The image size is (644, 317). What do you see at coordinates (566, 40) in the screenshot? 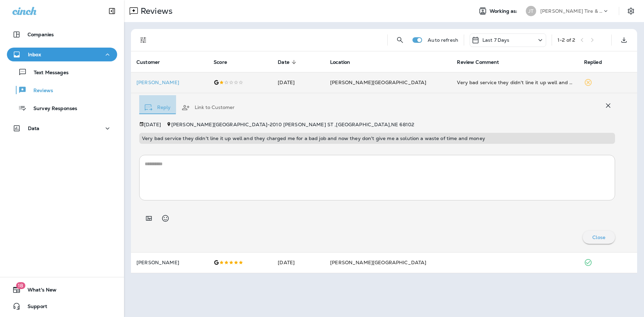
I see `div: 1 - 2 of 2` at bounding box center [566, 40].